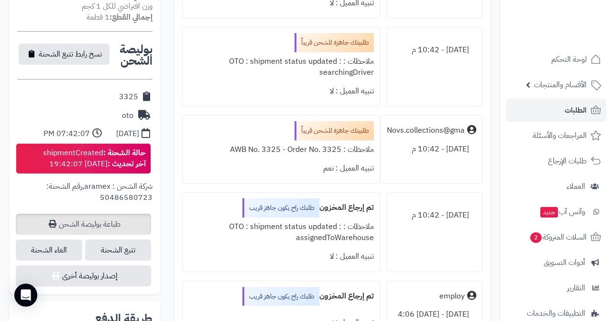  Describe the element at coordinates (83, 276) in the screenshot. I see `button: إصدار بوليصة أخرى` at that location.